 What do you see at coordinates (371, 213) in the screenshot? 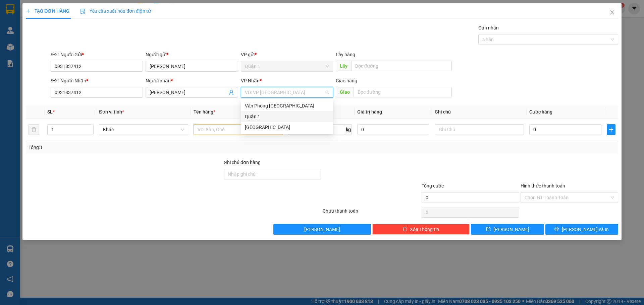
I see `div: Chưa thanh toán` at bounding box center [371, 213].